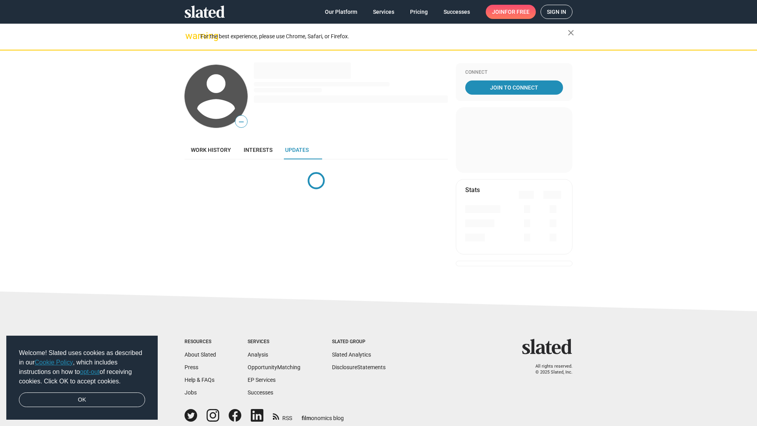  What do you see at coordinates (514, 87) in the screenshot?
I see `span: Join To Connect` at bounding box center [514, 87].